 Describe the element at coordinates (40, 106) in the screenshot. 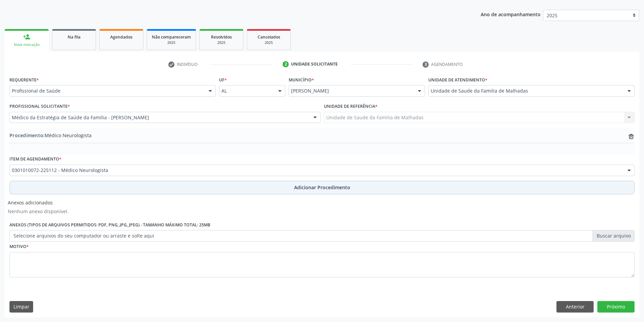

I see `label: Profissional Solicitante` at that location.